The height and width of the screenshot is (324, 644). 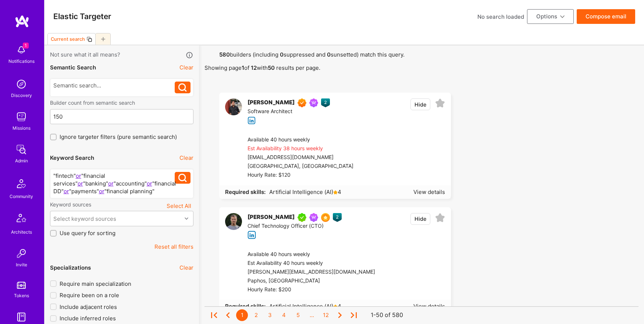 What do you see at coordinates (21, 219) in the screenshot?
I see `img: Architects` at bounding box center [21, 219].